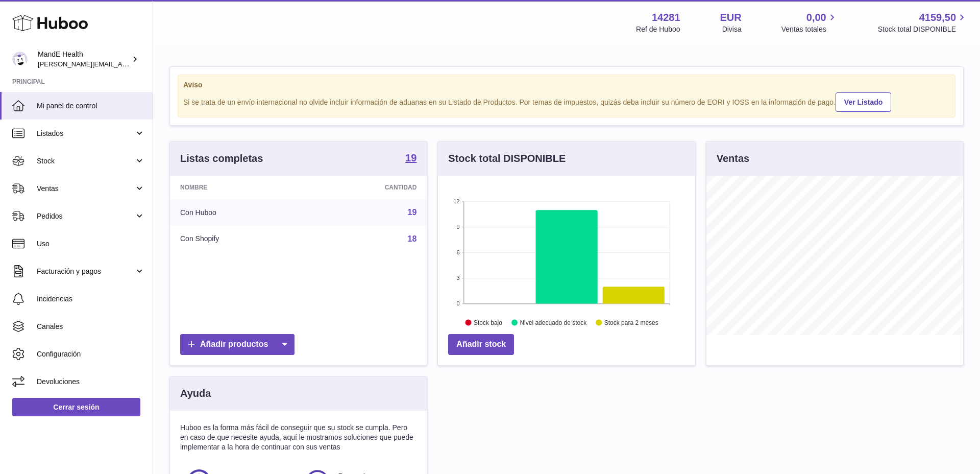 This screenshot has width=980, height=474. Describe the element at coordinates (85, 216) in the screenshot. I see `span: Pedidos` at that location.